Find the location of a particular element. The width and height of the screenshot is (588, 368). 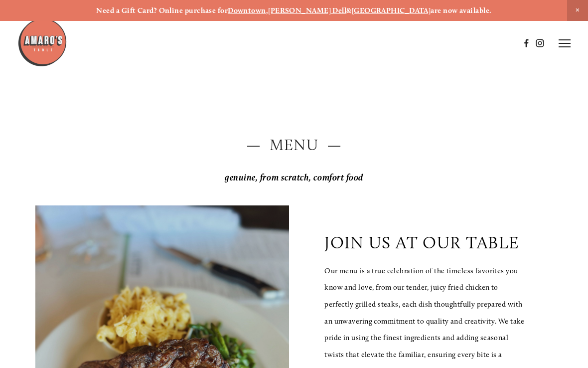

p: join us at our table is located at coordinates (421, 242).